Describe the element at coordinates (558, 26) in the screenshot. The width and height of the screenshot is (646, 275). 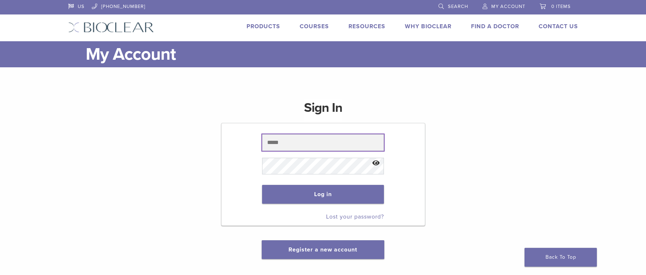
I see `a: Contact Us` at that location.